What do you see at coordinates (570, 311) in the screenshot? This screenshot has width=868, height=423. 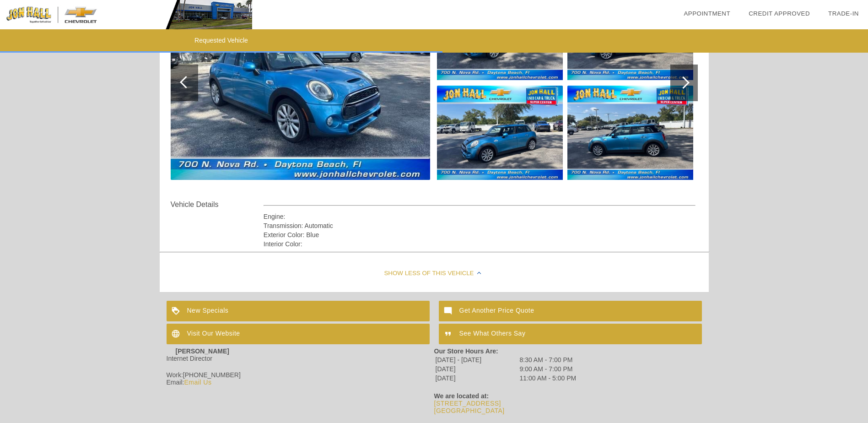 I see `a: Get Another Price Quote` at bounding box center [570, 311].